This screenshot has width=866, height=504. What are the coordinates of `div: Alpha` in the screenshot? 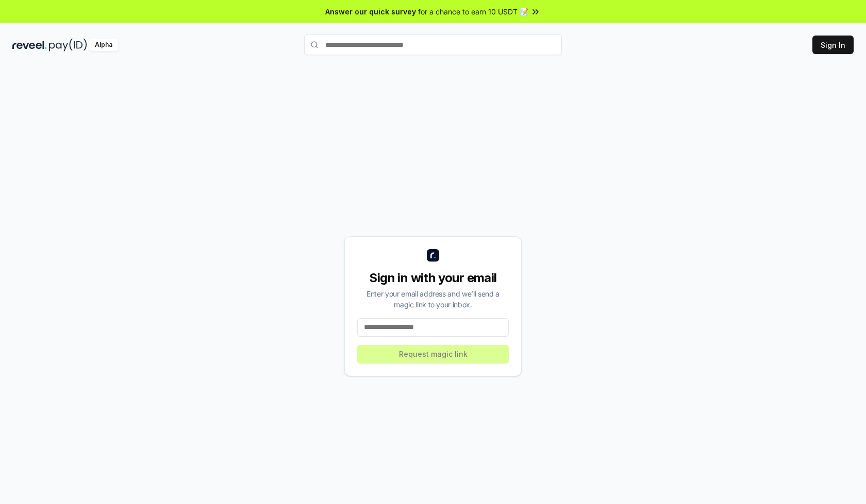 It's located at (104, 45).